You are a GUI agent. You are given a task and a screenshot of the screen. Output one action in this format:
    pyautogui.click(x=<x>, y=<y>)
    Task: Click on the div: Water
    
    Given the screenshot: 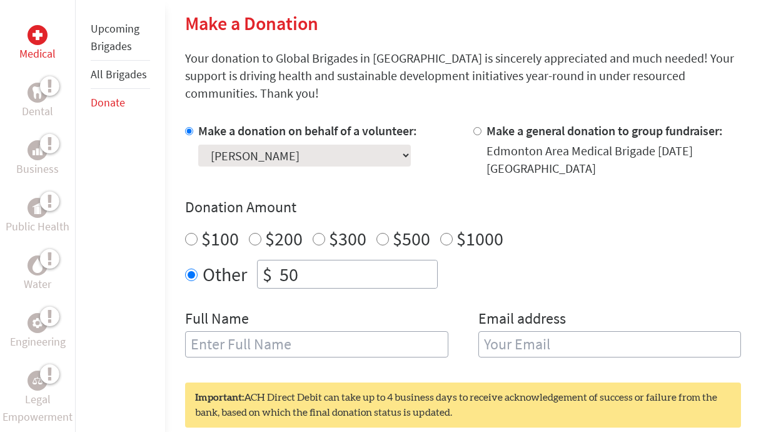 What is the action you would take?
    pyautogui.click(x=38, y=265)
    